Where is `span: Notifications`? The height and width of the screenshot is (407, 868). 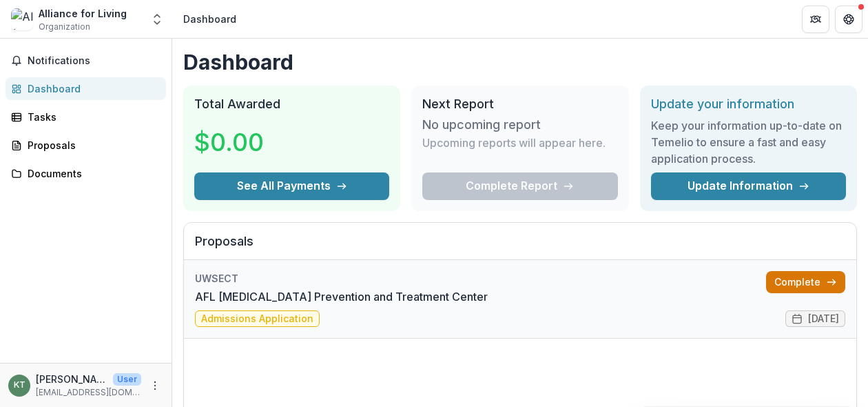 span: Notifications is located at coordinates (93, 60).